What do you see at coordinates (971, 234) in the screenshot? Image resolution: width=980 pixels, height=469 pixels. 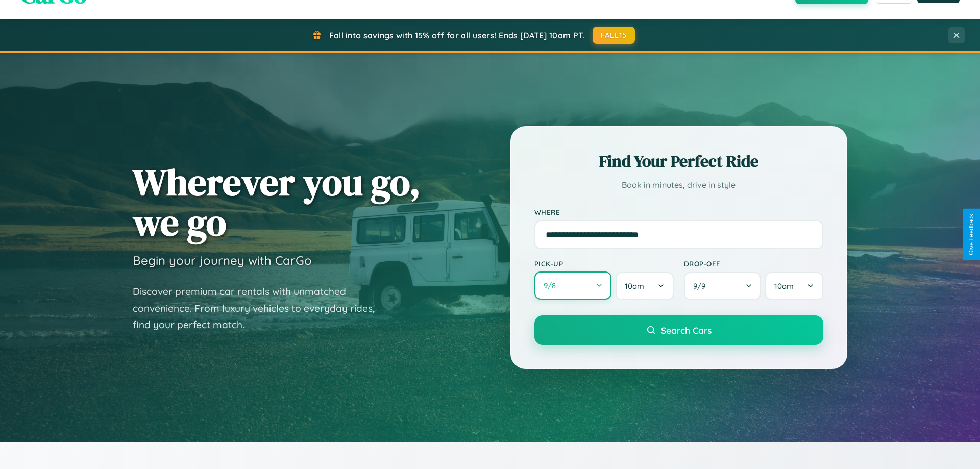 I see `div: Give Feedback` at bounding box center [971, 234].